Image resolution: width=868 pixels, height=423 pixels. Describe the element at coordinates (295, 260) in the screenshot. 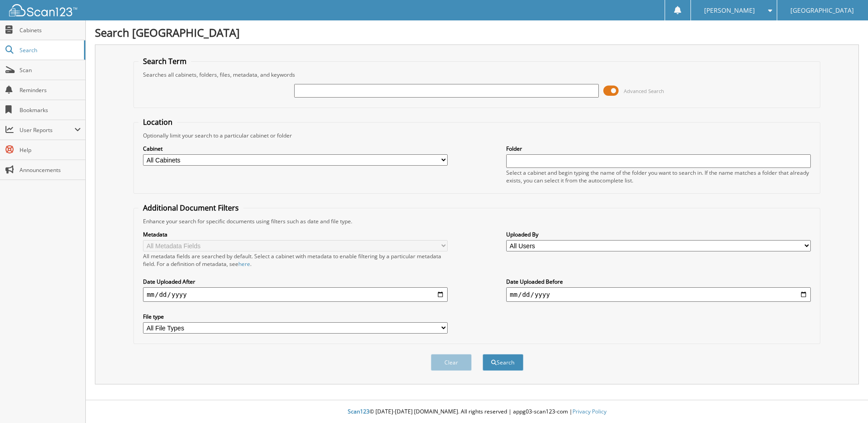

I see `div: All metadata fields are searched by default. Select a cabinet with metadata to enable filtering b...` at that location.